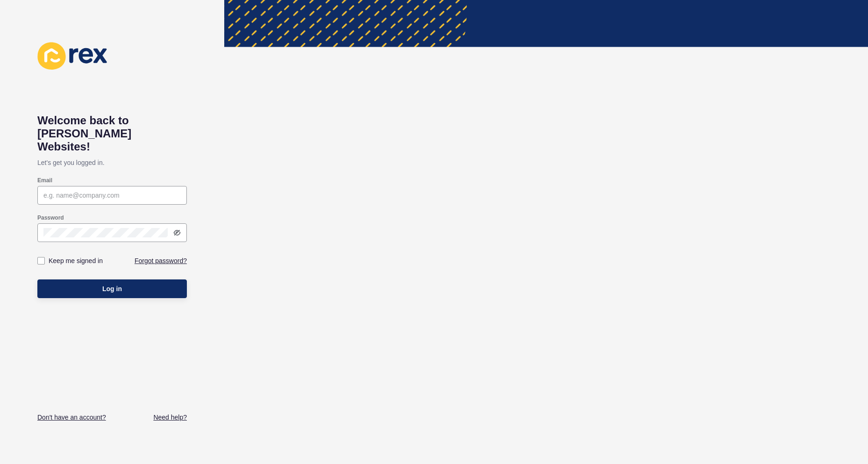 Image resolution: width=868 pixels, height=464 pixels. Describe the element at coordinates (112, 163) in the screenshot. I see `p: Let's get you logged in.` at that location.